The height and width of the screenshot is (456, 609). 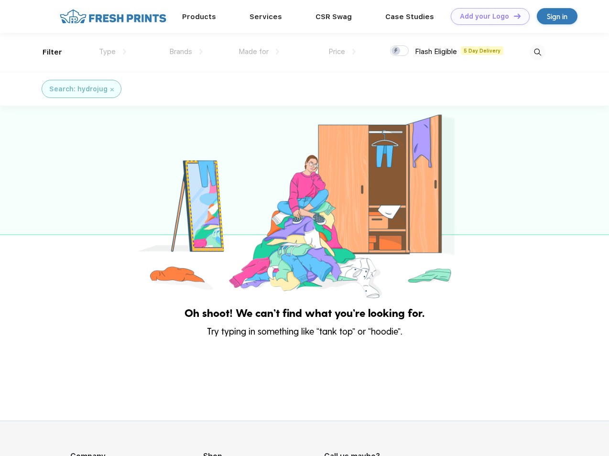 What do you see at coordinates (518, 16) in the screenshot?
I see `img: DT` at bounding box center [518, 16].